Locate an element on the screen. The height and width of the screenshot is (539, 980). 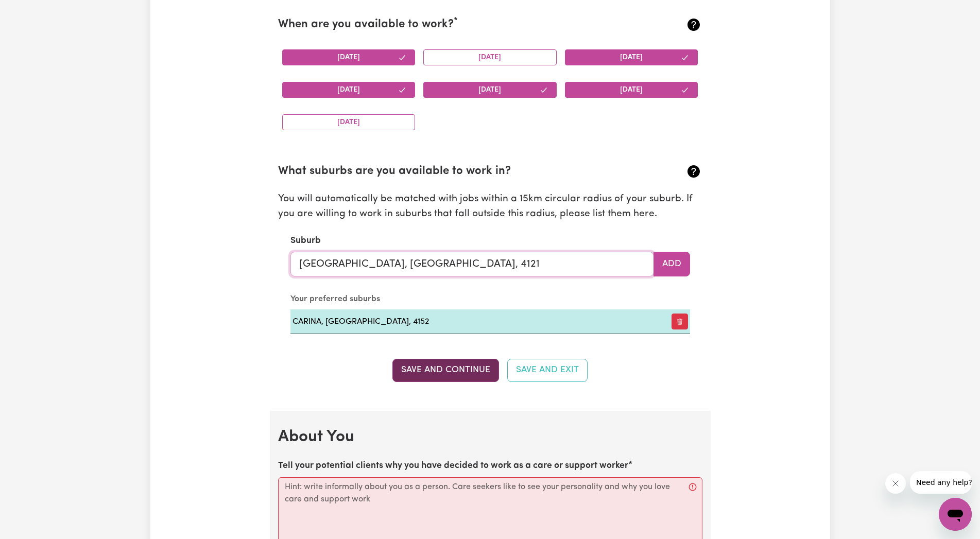
input: e.g. North Bondi, New South Wales is located at coordinates (472, 264).